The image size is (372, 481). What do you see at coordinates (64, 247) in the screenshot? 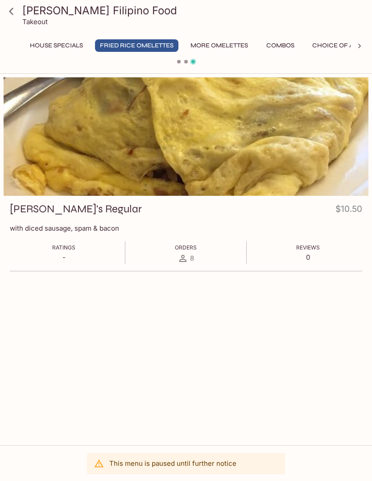
I see `span: Ratings` at bounding box center [64, 247].